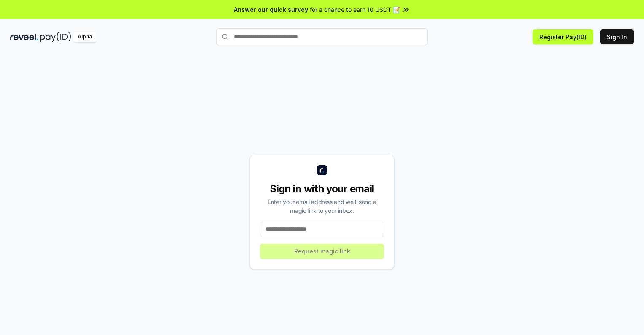 This screenshot has height=335, width=644. I want to click on button: Sign In, so click(617, 37).